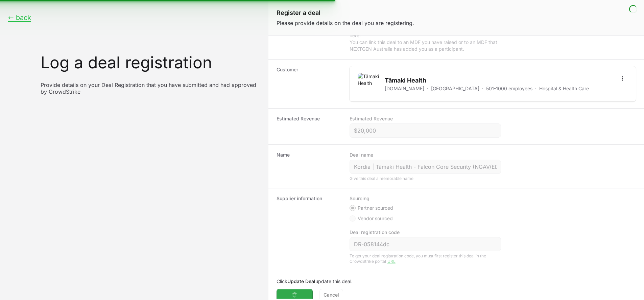  I want to click on p: Please provide details on the deal you are registering., so click(456, 23).